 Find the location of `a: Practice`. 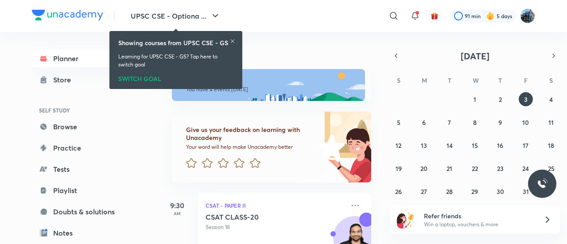

a: Practice is located at coordinates (83, 148).